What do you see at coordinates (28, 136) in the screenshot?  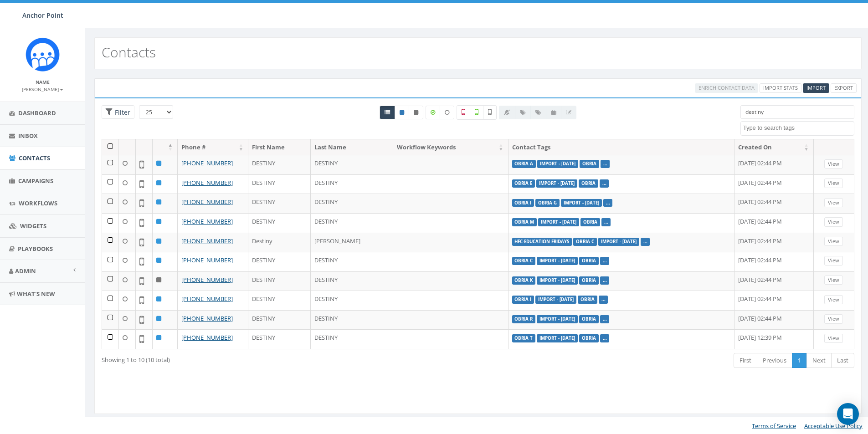 I see `span: Inbox` at bounding box center [28, 136].